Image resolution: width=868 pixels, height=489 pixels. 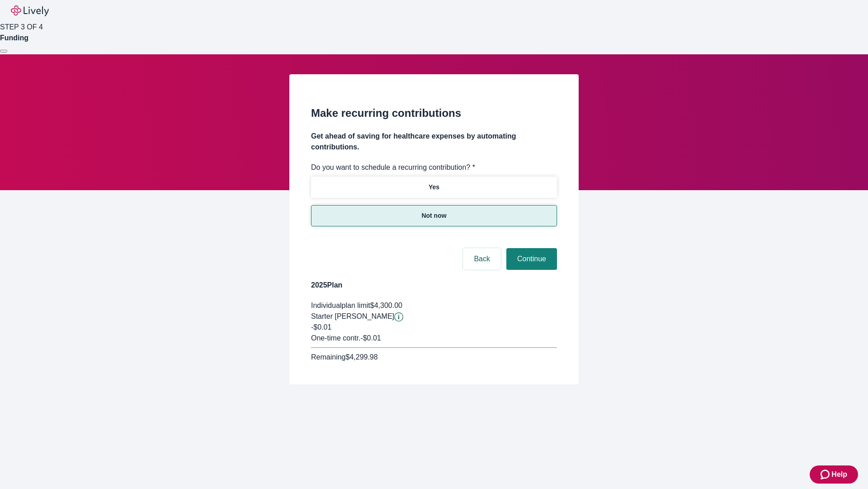 I want to click on svg: Starter penny details, so click(x=399, y=317).